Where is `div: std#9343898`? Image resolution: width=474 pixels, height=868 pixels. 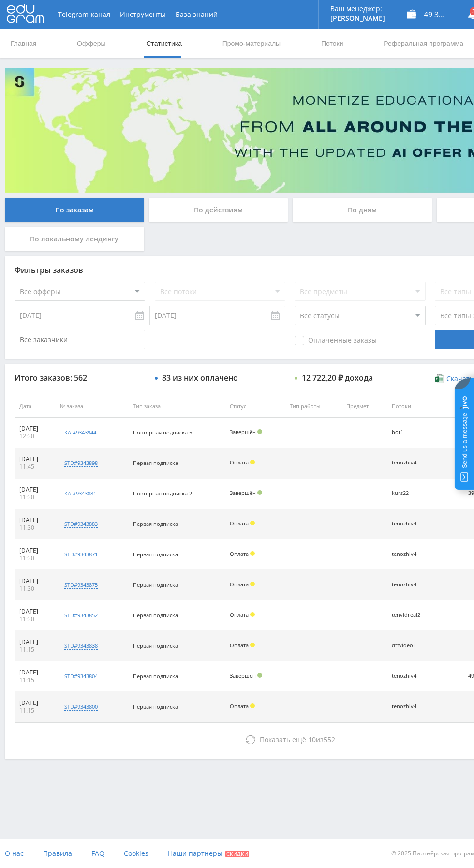
div: std#9343898 is located at coordinates (81, 463).